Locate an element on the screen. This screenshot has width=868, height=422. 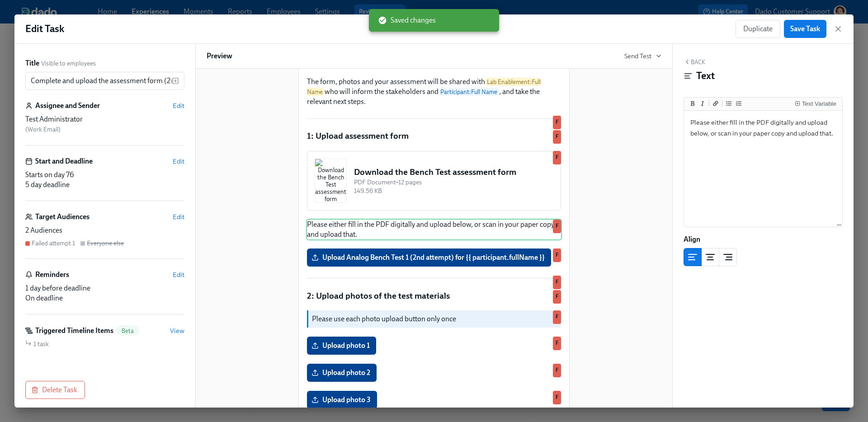
h6: Start and Deadline is located at coordinates (64, 161).